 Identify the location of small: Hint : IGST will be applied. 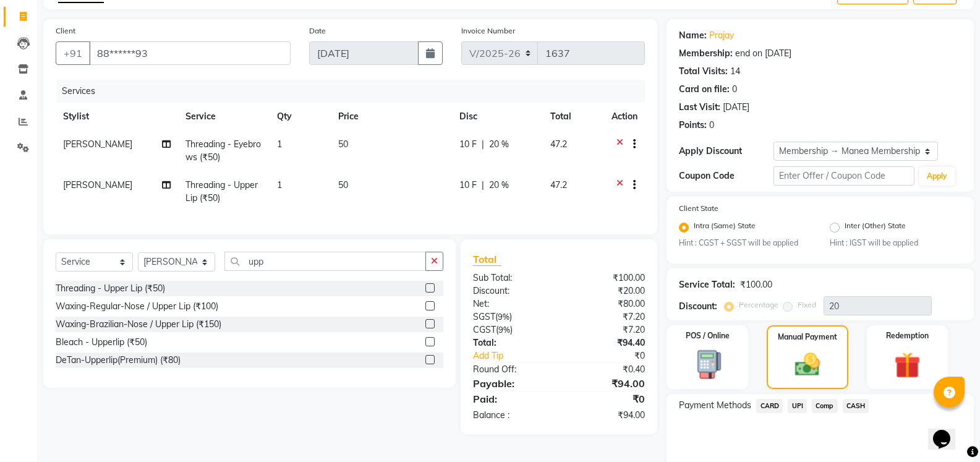
(895, 243).